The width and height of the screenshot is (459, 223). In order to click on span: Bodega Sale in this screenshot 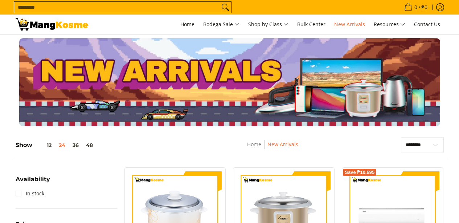, I will do `click(222, 24)`.